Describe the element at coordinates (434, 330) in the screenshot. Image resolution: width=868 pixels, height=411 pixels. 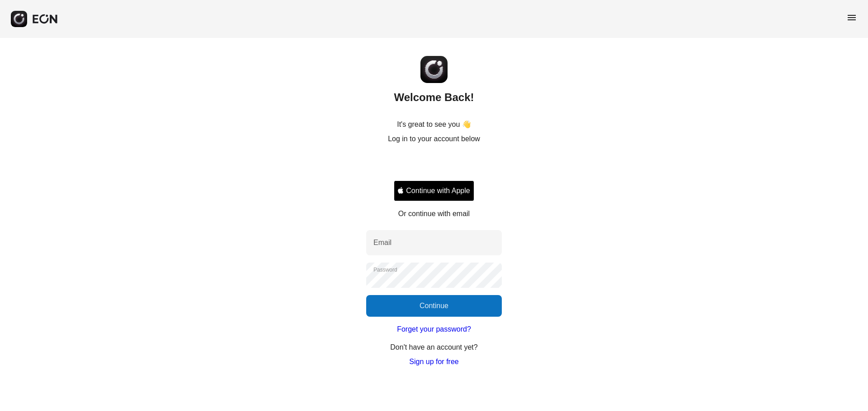
I see `a: Forget your password?` at that location.